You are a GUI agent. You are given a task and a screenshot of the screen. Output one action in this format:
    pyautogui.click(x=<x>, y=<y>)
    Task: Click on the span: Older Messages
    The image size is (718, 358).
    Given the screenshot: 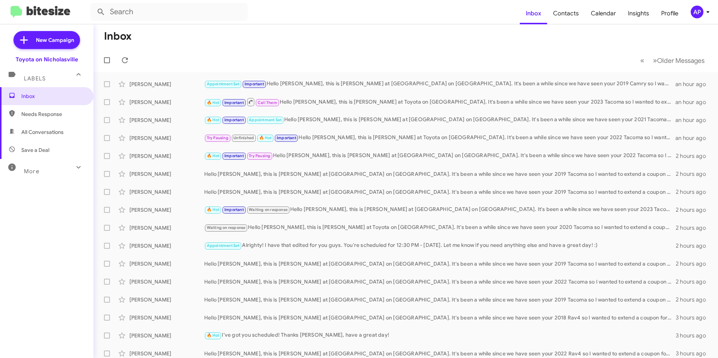 What is the action you would take?
    pyautogui.click(x=681, y=61)
    